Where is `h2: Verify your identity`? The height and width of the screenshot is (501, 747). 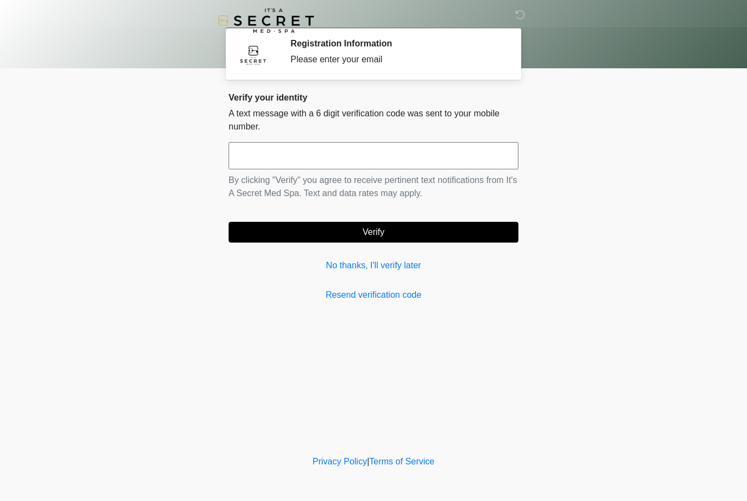 h2: Verify your identity is located at coordinates (373, 97).